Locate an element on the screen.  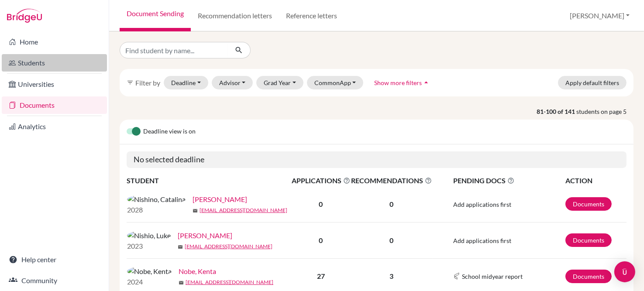
div: Open Intercom Messenger is located at coordinates (625, 272).